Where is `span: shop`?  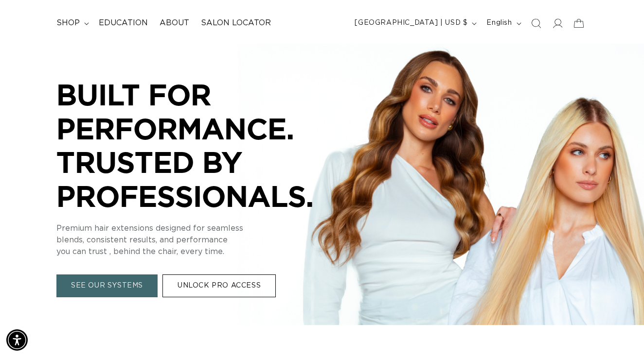
span: shop is located at coordinates (68, 23).